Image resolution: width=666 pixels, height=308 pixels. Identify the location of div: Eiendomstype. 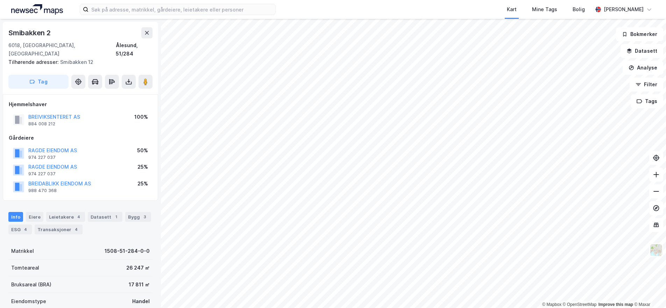
(29, 302).